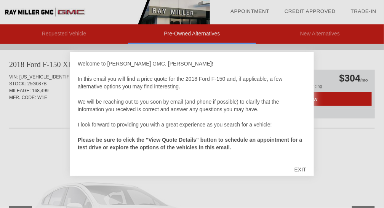  Describe the element at coordinates (310, 11) in the screenshot. I see `a: Credit Approved` at that location.